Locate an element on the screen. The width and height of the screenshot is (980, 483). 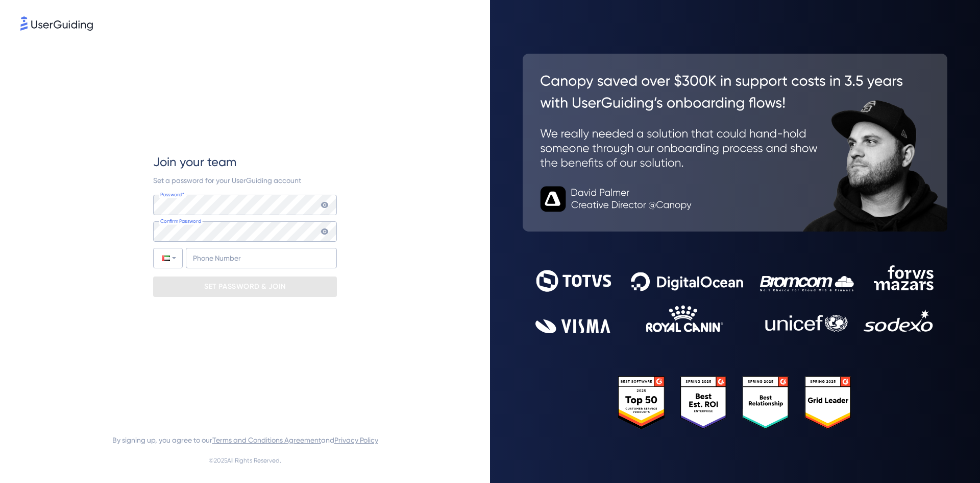
a: Privacy Policy is located at coordinates (356, 440).